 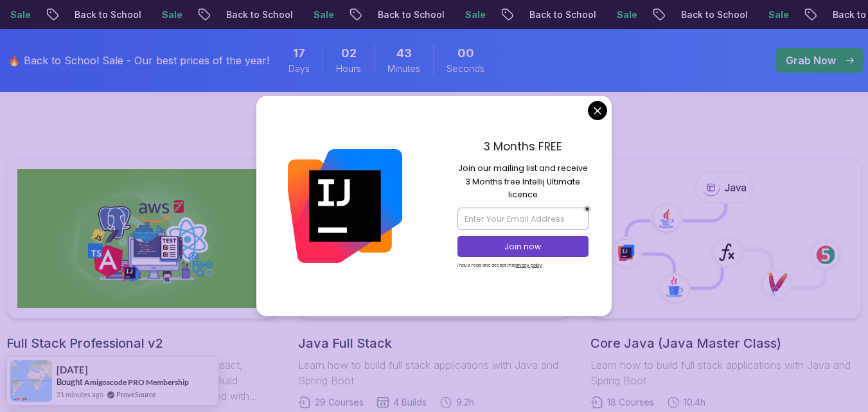 I want to click on img: provesource social proof notification image, so click(x=31, y=380).